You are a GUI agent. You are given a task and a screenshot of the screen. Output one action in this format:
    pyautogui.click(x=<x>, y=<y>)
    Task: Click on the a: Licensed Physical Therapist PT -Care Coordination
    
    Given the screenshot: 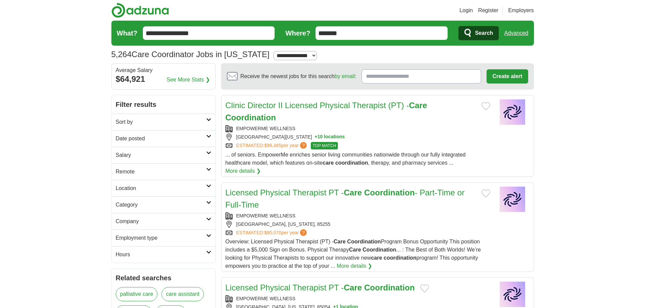 What is the action you would take?
    pyautogui.click(x=320, y=288)
    